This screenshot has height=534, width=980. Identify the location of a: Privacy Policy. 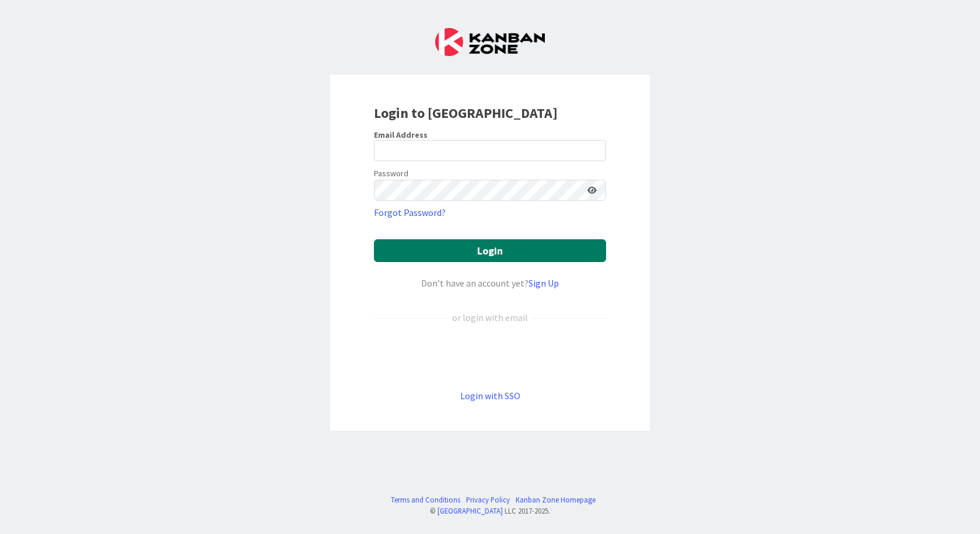
(487, 499).